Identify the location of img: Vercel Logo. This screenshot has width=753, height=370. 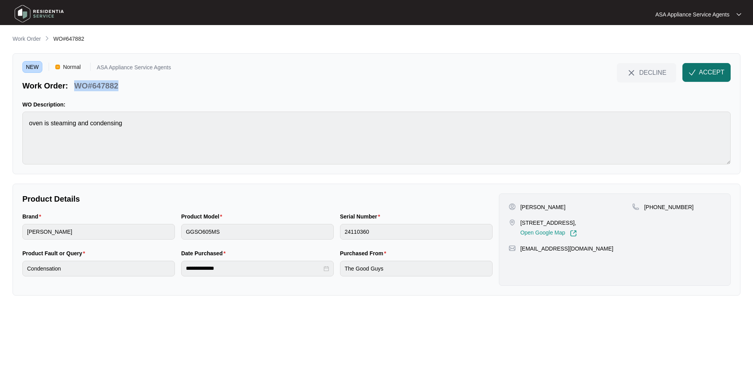
(58, 67).